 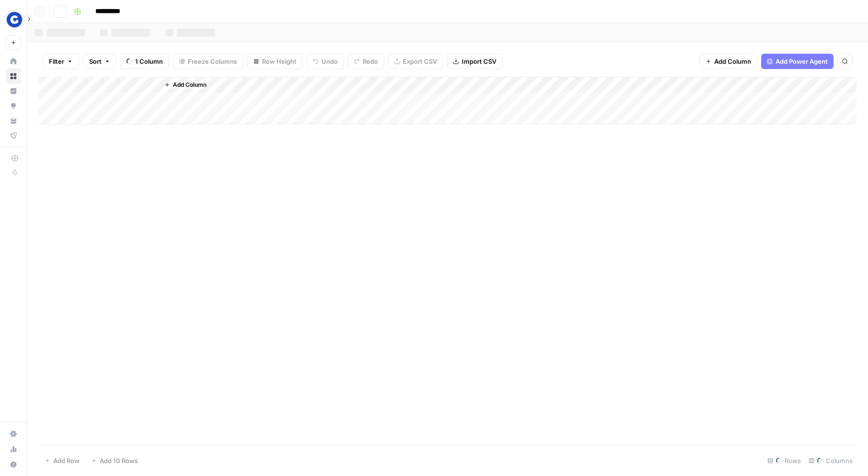 What do you see at coordinates (145, 61) in the screenshot?
I see `button: 1 Column` at bounding box center [145, 61].